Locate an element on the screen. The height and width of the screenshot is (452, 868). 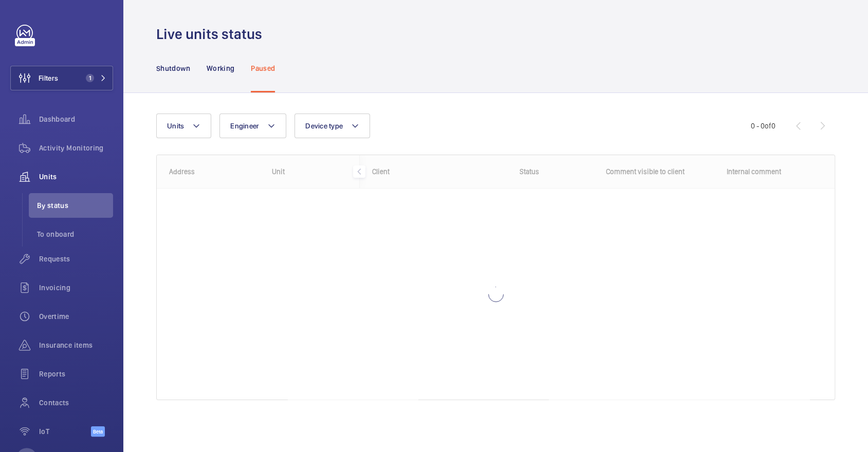
span: By status is located at coordinates (75, 205).